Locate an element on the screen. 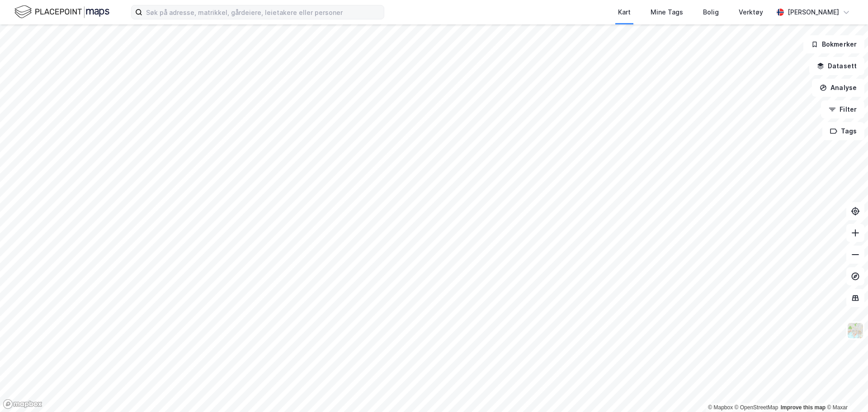  div: Kontrollprogram for chat is located at coordinates (845, 390).